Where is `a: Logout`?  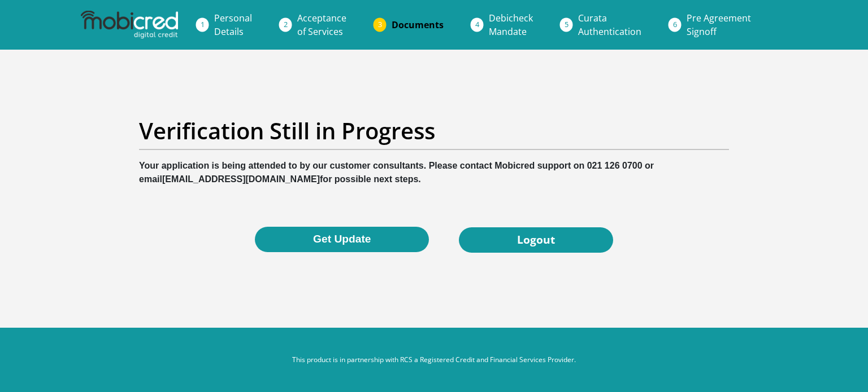
a: Logout is located at coordinates (536, 240).